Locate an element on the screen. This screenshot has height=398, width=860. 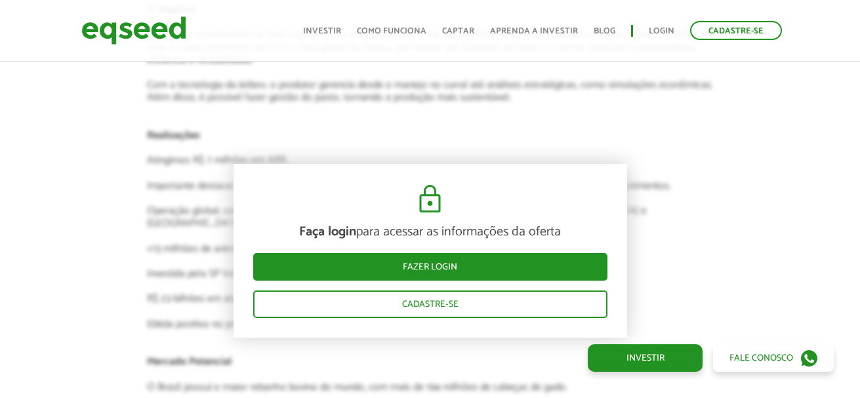
a: Aprenda a investir is located at coordinates (534, 31).